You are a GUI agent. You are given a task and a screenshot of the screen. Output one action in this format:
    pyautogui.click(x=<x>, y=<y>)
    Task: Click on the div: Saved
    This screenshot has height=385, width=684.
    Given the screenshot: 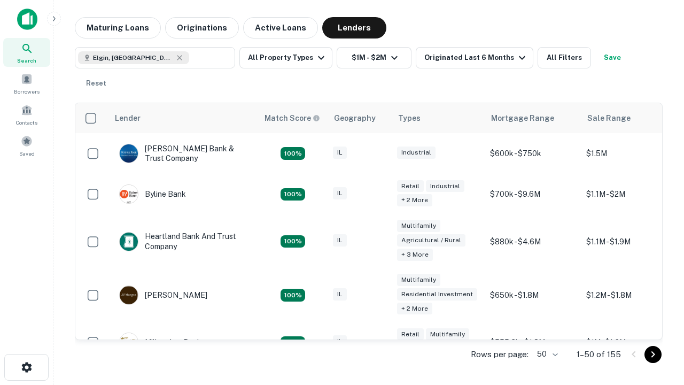 What is the action you would take?
    pyautogui.click(x=27, y=145)
    